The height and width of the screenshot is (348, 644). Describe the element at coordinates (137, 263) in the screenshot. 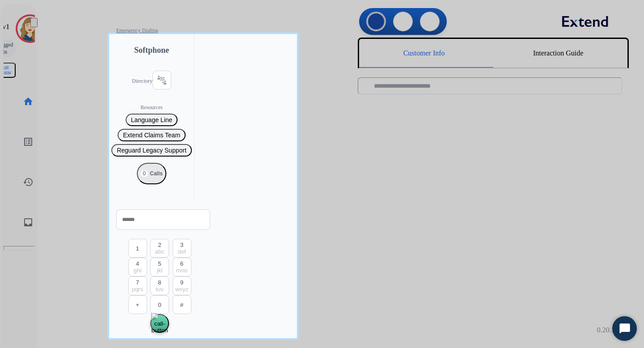

I see `span: 4` at that location.